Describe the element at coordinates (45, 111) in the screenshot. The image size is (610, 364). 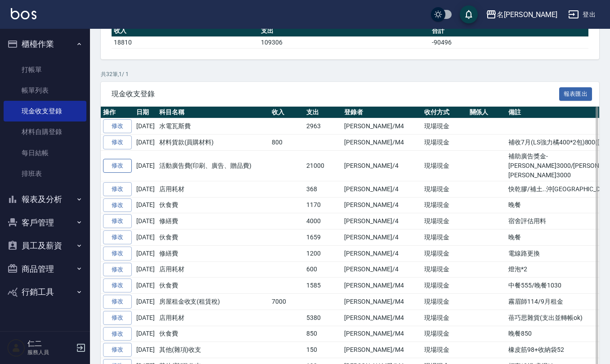
I see `a: 現金收支登錄` at that location.